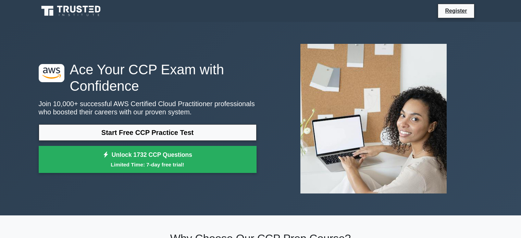 The image size is (521, 238). I want to click on a: Register, so click(456, 11).